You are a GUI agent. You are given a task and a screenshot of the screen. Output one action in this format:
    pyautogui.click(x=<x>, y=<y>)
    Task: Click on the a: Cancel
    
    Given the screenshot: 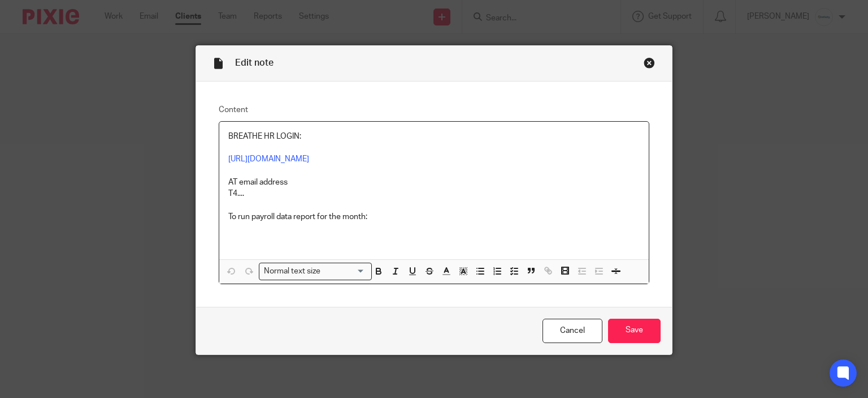 What is the action you would take?
    pyautogui.click(x=572, y=331)
    